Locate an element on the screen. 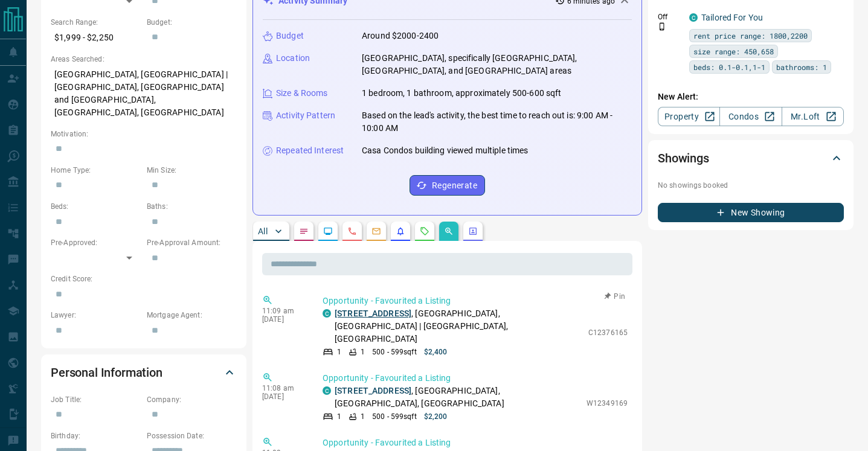 The image size is (868, 451). p: Motivation: is located at coordinates (144, 134).